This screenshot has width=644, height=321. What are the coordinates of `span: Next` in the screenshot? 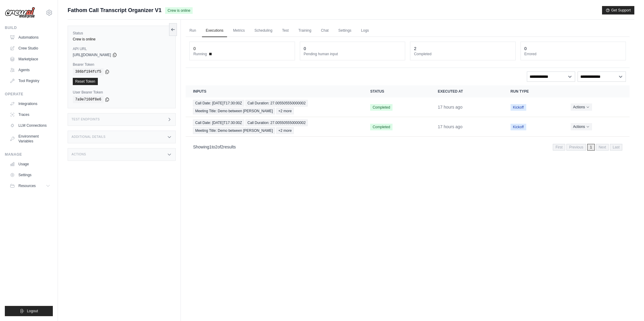 It's located at (602, 147).